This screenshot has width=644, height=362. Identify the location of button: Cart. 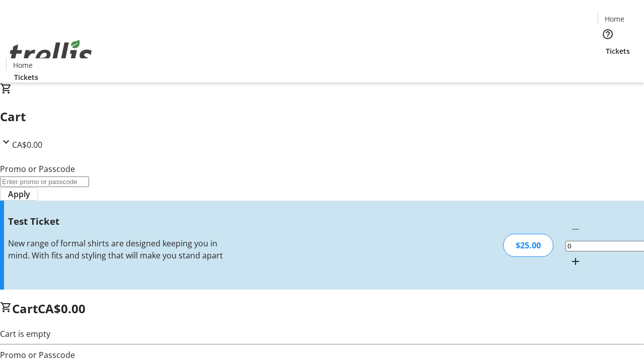
(608, 67).